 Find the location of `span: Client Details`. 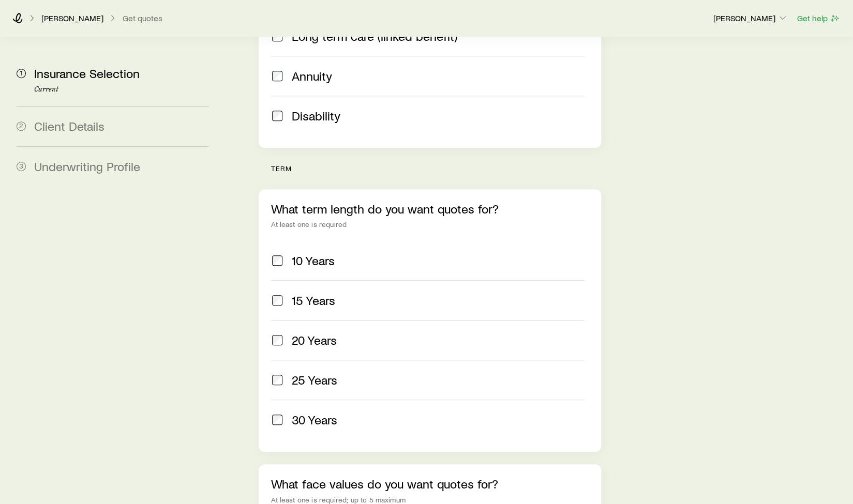

span: Client Details is located at coordinates (69, 126).